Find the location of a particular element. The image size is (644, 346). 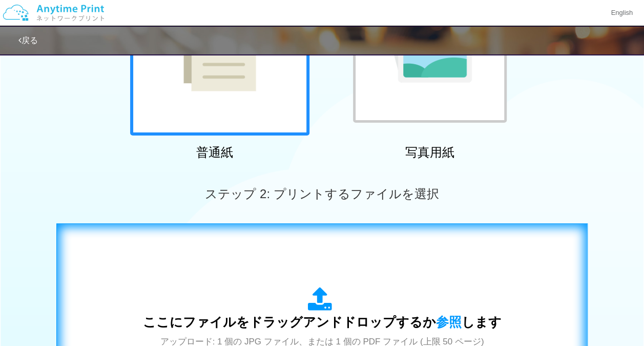

h2: 普通紙 is located at coordinates (215, 152).